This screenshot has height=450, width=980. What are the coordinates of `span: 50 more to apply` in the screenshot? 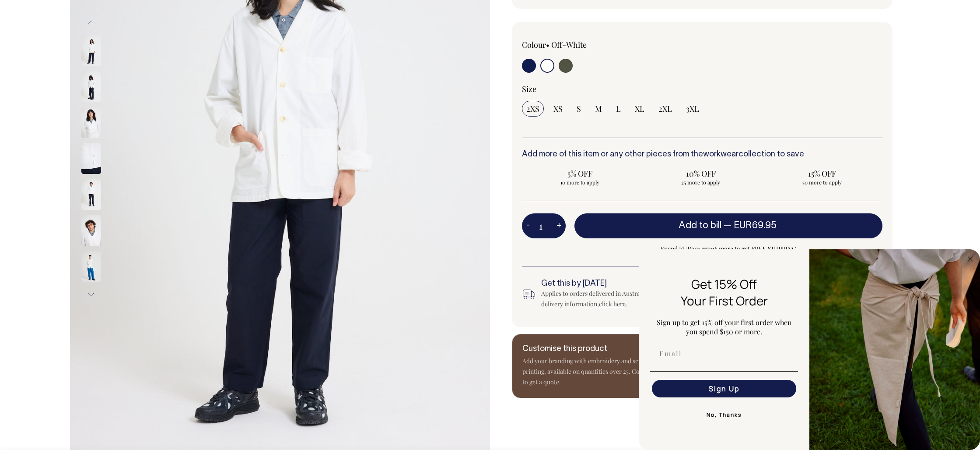 It's located at (822, 182).